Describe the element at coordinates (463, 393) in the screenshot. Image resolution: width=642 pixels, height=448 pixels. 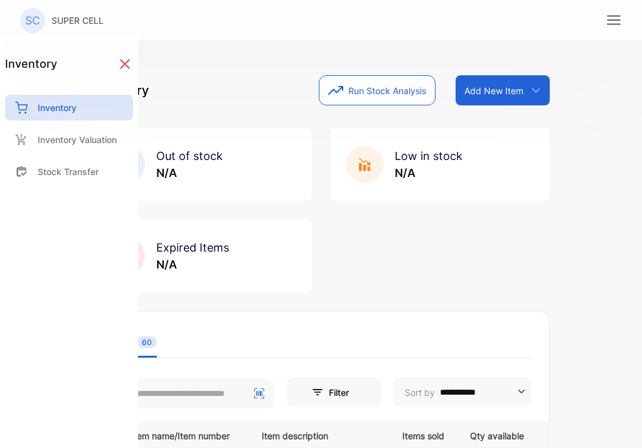
I see `button: Sort by` at that location.